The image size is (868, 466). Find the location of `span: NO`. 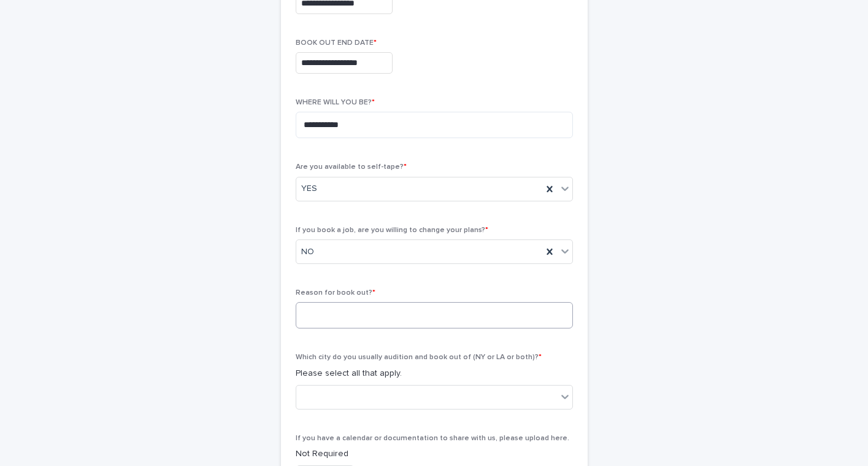

span: NO is located at coordinates (307, 252).